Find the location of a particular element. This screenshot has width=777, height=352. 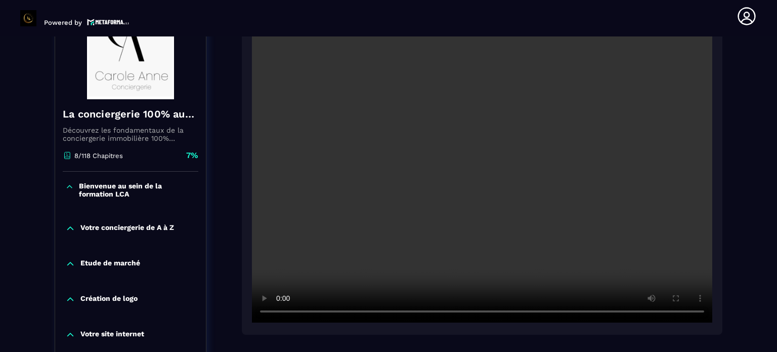

p: Votre site internet is located at coordinates (112, 334).